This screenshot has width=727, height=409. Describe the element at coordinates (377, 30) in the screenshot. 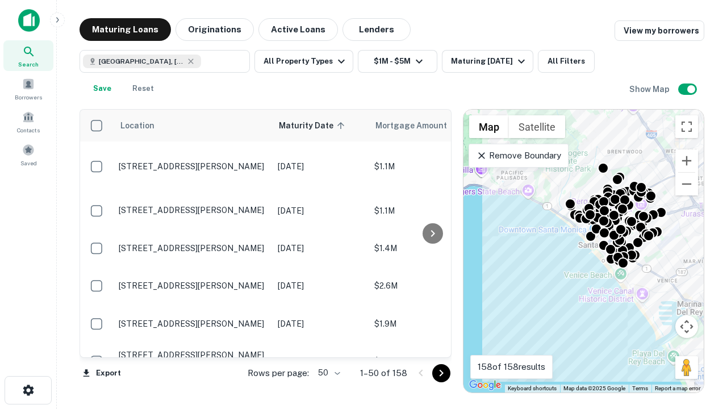

I see `button: Lenders` at that location.